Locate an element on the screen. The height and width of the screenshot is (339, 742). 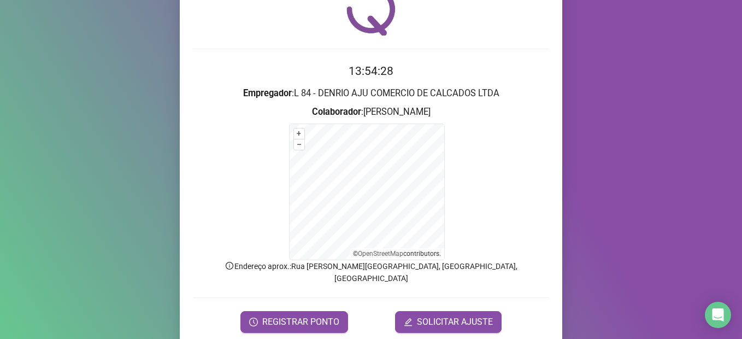
span: clock-circle is located at coordinates (253, 322).